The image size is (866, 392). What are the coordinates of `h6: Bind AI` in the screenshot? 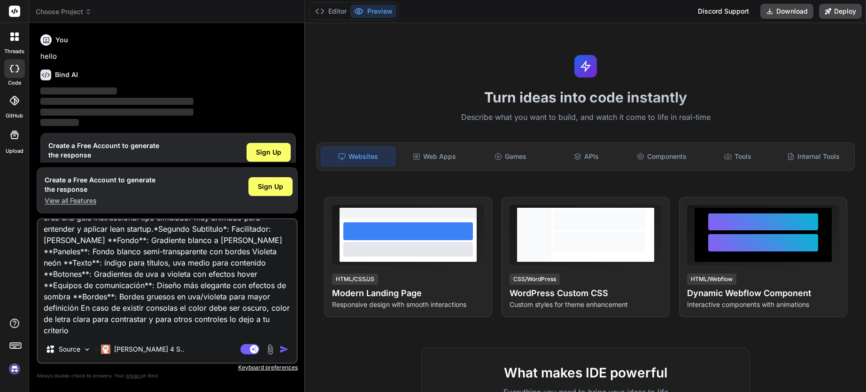 It's located at (66, 75).